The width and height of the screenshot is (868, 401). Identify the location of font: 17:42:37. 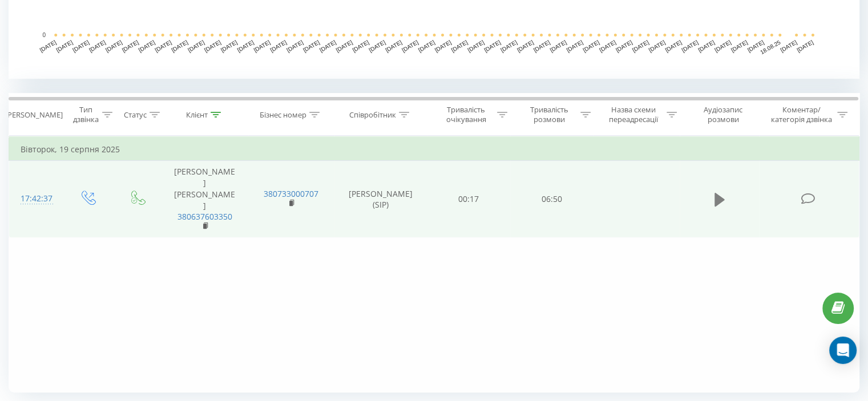
(37, 198).